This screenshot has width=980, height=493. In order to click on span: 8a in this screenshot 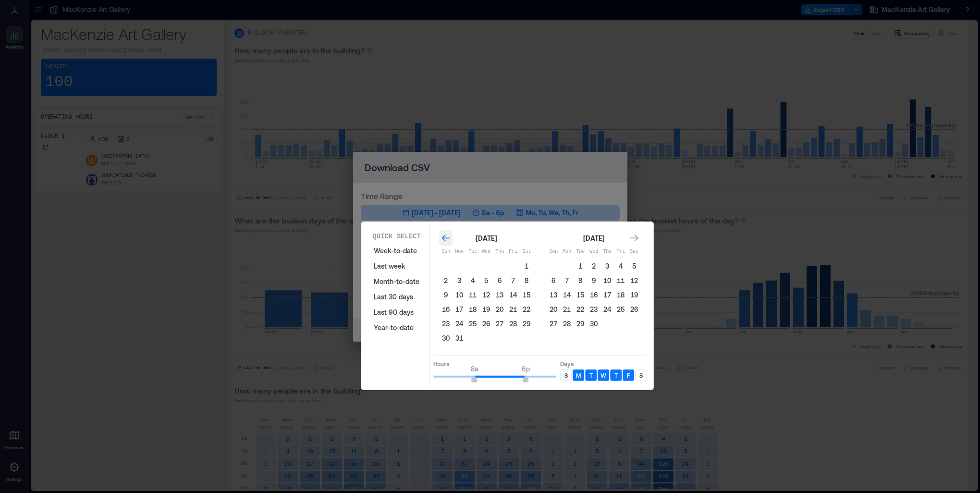, I will do `click(474, 368)`.